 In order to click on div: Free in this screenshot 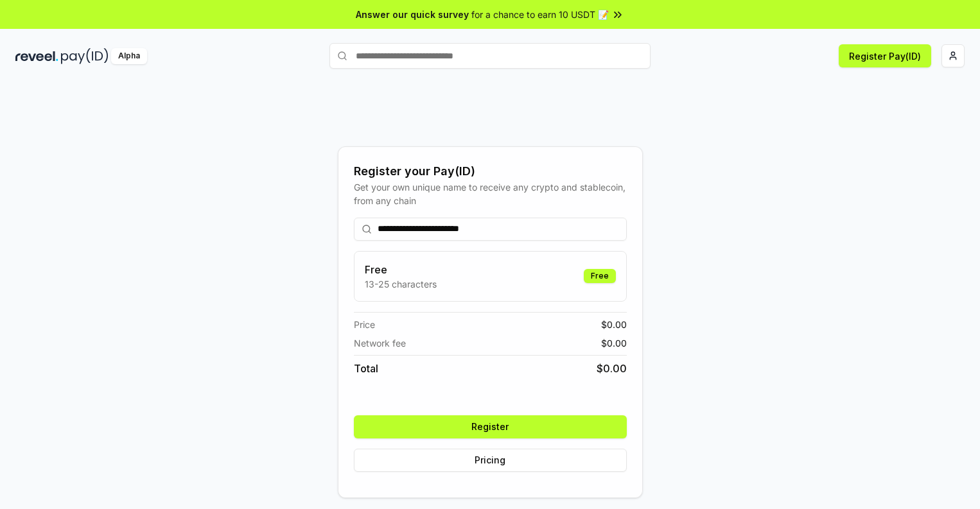, I will do `click(600, 276)`.